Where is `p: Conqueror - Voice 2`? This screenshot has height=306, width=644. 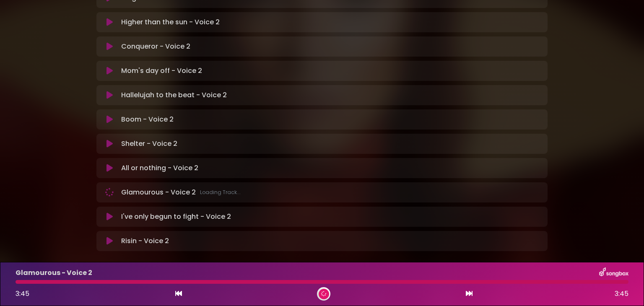
p: Conqueror - Voice 2 is located at coordinates (155, 47).